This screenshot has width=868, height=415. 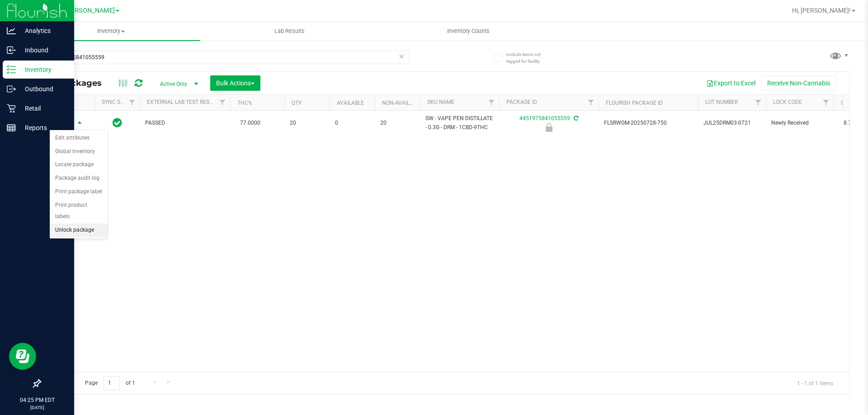 What do you see at coordinates (11, 50) in the screenshot?
I see `inline-svg: Inbound` at bounding box center [11, 50].